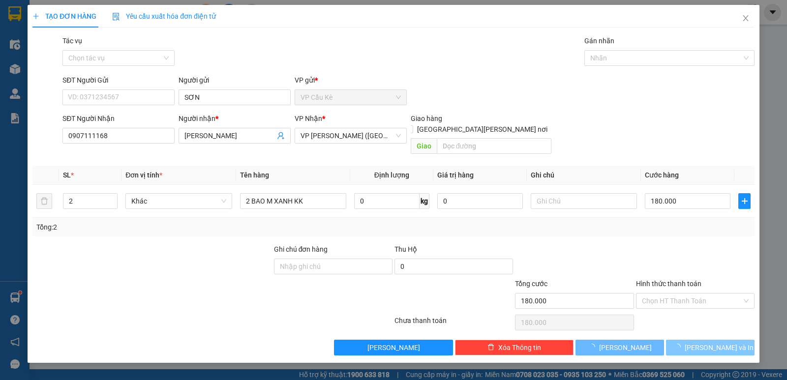  Describe the element at coordinates (235, 80) in the screenshot. I see `div: Người gửi` at that location.